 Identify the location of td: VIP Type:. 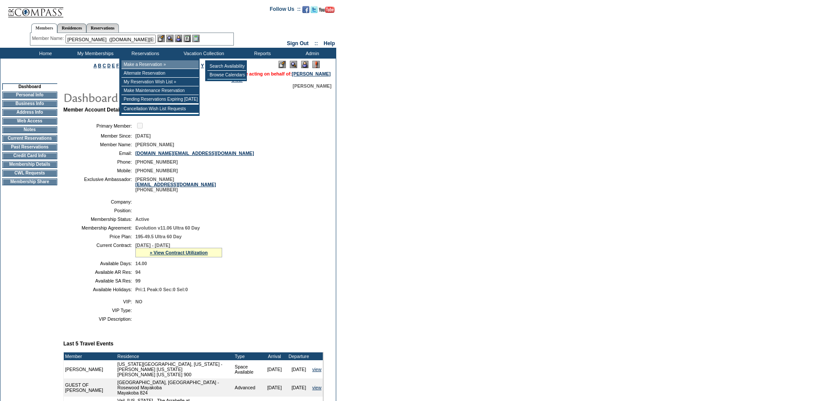
(99, 310).